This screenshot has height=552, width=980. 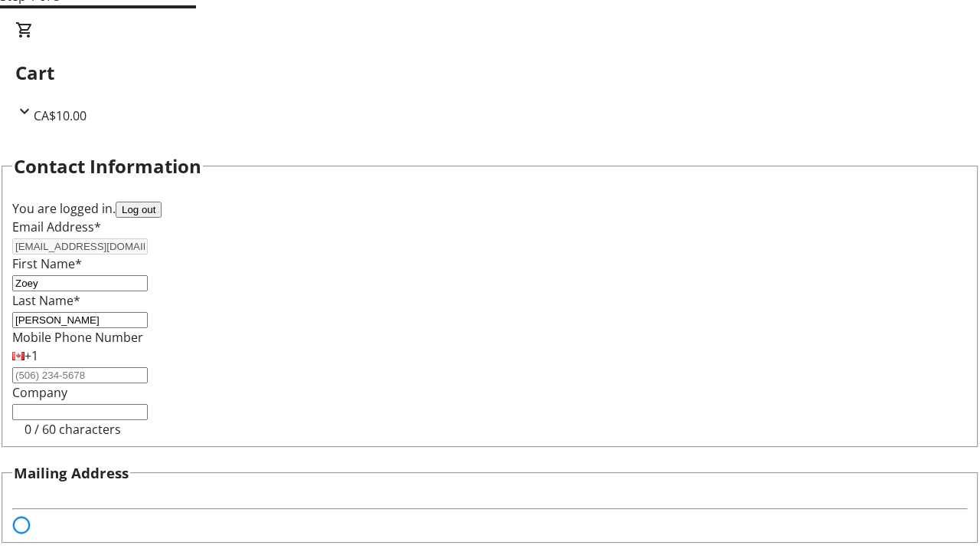 I want to click on input: (506) 234-5678, so click(x=79, y=375).